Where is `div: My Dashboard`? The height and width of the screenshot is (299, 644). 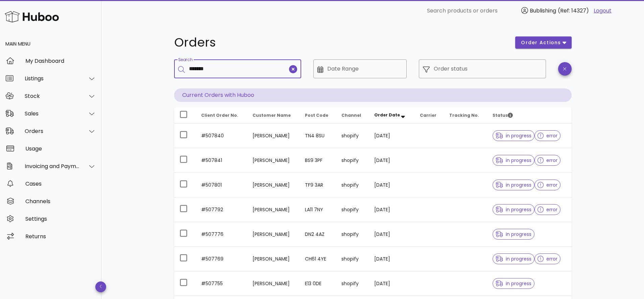
div: My Dashboard is located at coordinates (60, 61).